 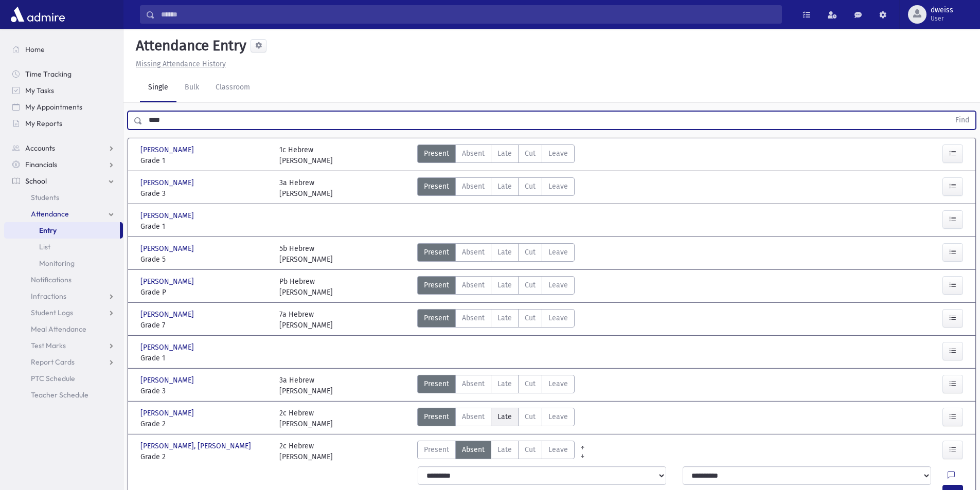 What do you see at coordinates (40, 90) in the screenshot?
I see `span: My Tasks` at bounding box center [40, 90].